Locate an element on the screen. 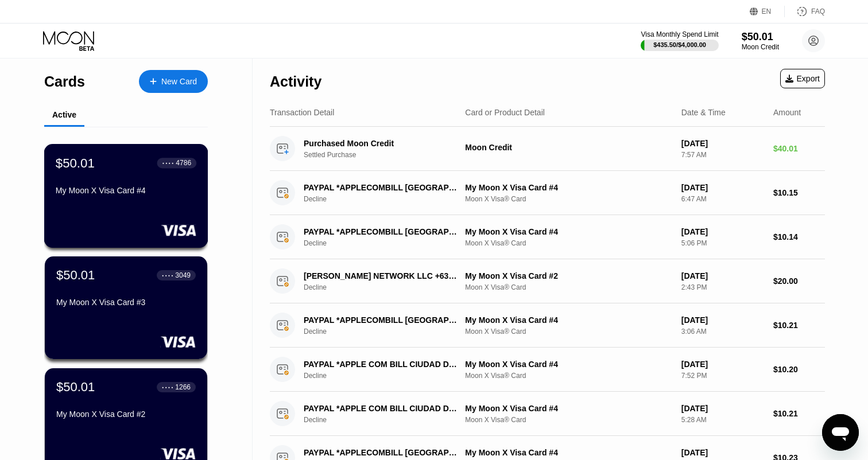 This screenshot has width=868, height=460. div: $10.20 is located at coordinates (799, 369).